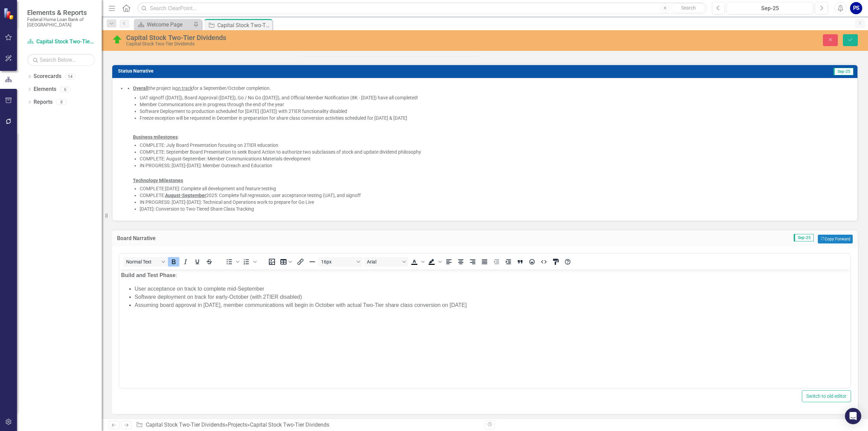  What do you see at coordinates (29, 5) in the screenshot?
I see `strong: Build and Test Phase` at bounding box center [29, 5].